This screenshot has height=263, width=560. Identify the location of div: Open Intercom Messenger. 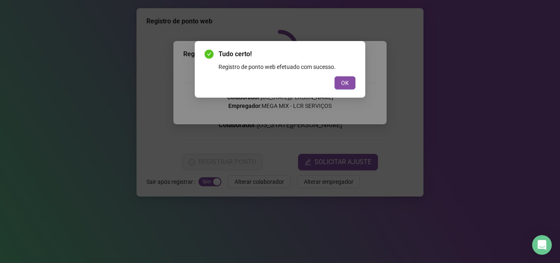
(541, 245).